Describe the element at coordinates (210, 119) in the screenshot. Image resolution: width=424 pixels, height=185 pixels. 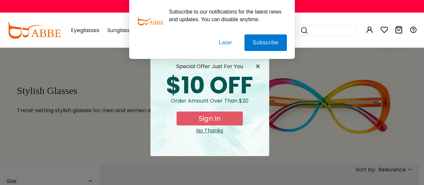
I see `button: Sign In` at that location.